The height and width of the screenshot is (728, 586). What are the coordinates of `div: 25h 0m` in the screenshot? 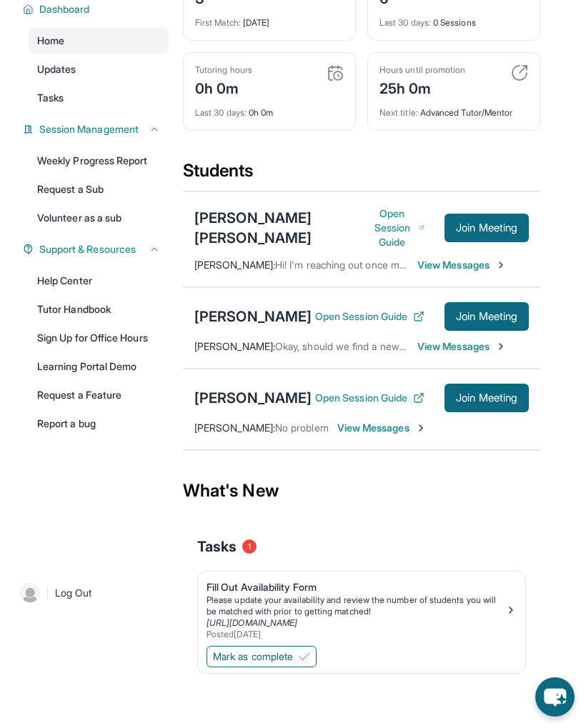 It's located at (422, 87).